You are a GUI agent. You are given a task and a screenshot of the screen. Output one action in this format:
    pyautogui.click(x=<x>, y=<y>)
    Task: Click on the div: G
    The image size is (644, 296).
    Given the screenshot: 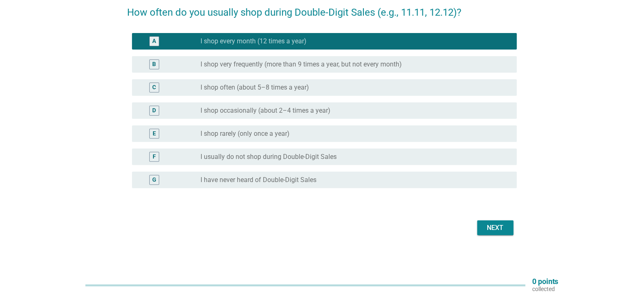 What is the action you would take?
    pyautogui.click(x=154, y=180)
    